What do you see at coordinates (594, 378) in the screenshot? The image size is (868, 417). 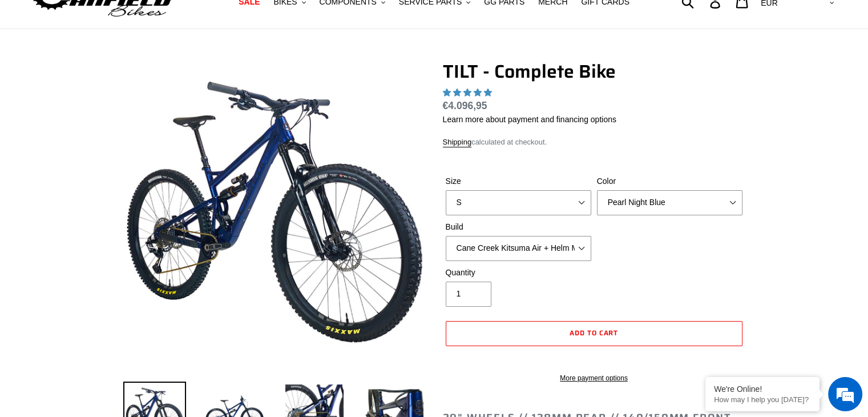 I see `a: More payment options` at bounding box center [594, 378].